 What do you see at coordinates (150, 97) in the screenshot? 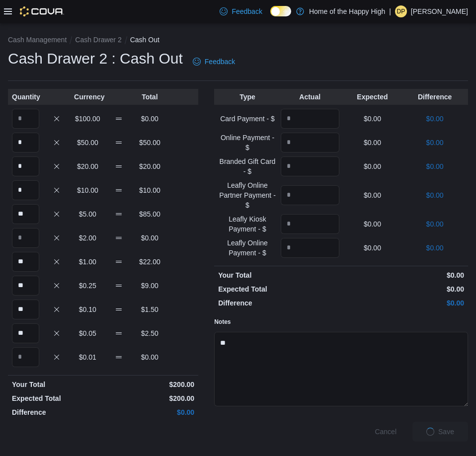
I see `p: Total` at bounding box center [150, 97].